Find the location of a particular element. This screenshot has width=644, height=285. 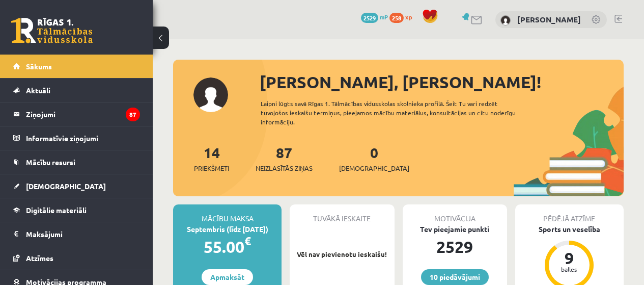

span: Neizlasītās ziņas is located at coordinates (284, 168).